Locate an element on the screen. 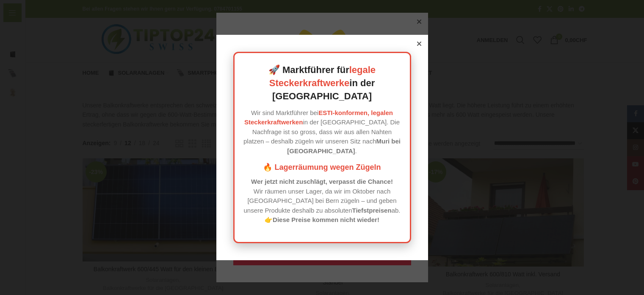 The image size is (644, 295). strong: Tiefstpreisen is located at coordinates (372, 210).